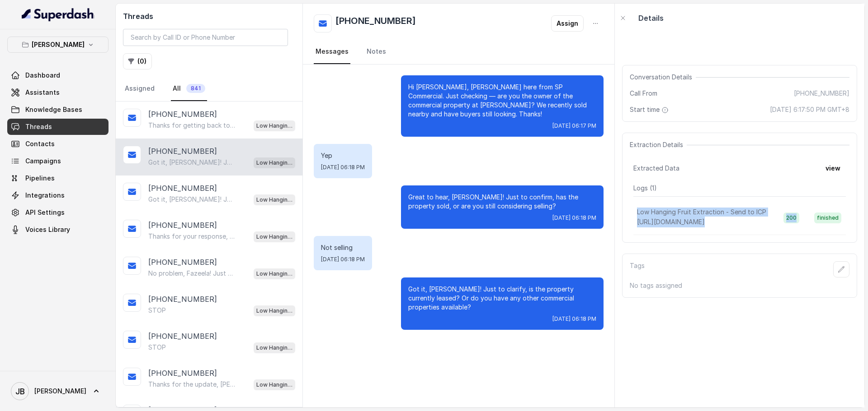  Describe the element at coordinates (58, 75) in the screenshot. I see `a: Dashboard` at that location.